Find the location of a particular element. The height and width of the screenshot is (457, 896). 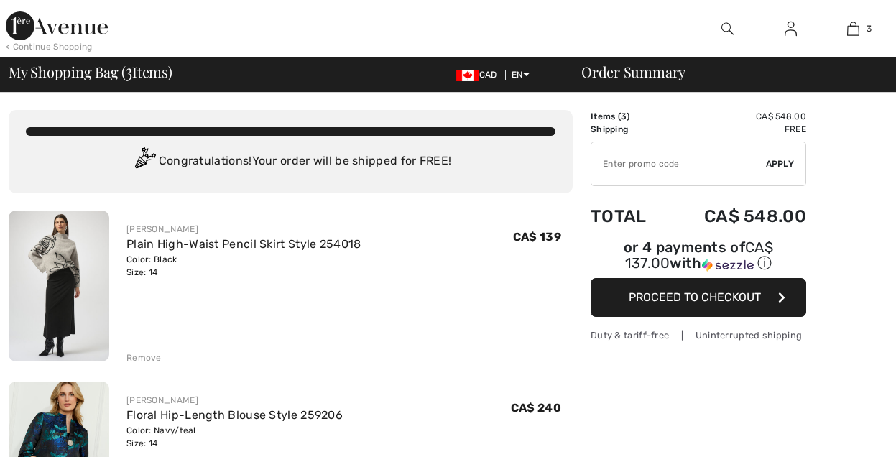

img: Congratulation2.svg is located at coordinates (144, 162).